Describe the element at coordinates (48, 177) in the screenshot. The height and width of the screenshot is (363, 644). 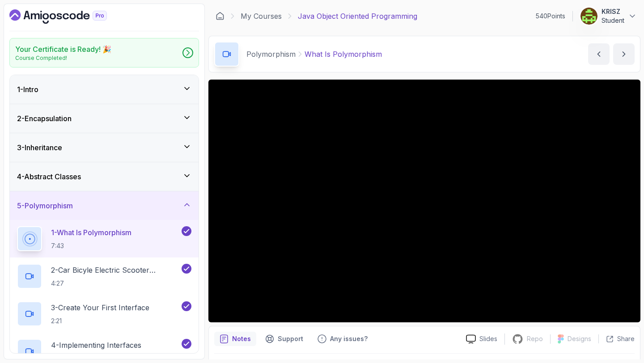
I see `h3: 4 - Abstract Classes` at that location.